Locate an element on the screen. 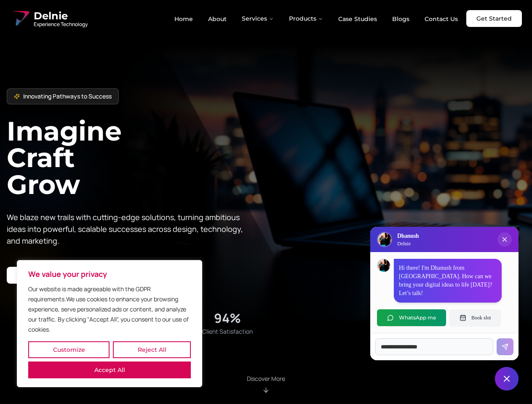 The image size is (532, 404). button: Products is located at coordinates (306, 19).